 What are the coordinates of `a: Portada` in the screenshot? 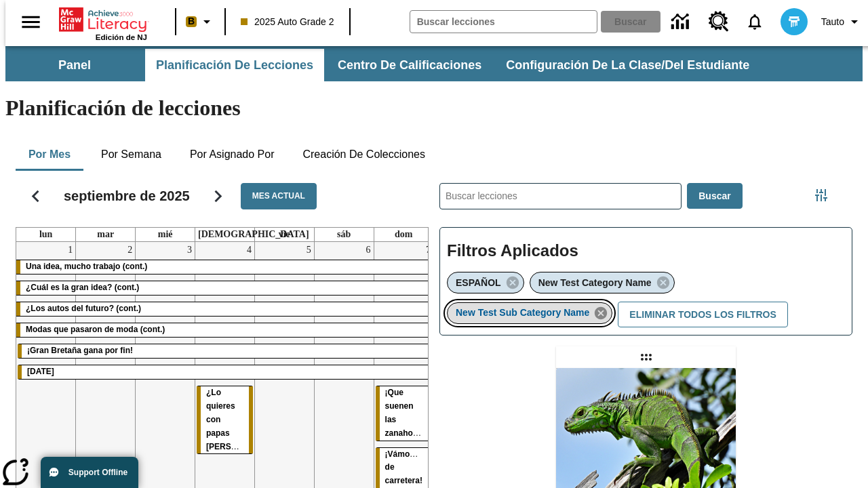 It's located at (103, 20).